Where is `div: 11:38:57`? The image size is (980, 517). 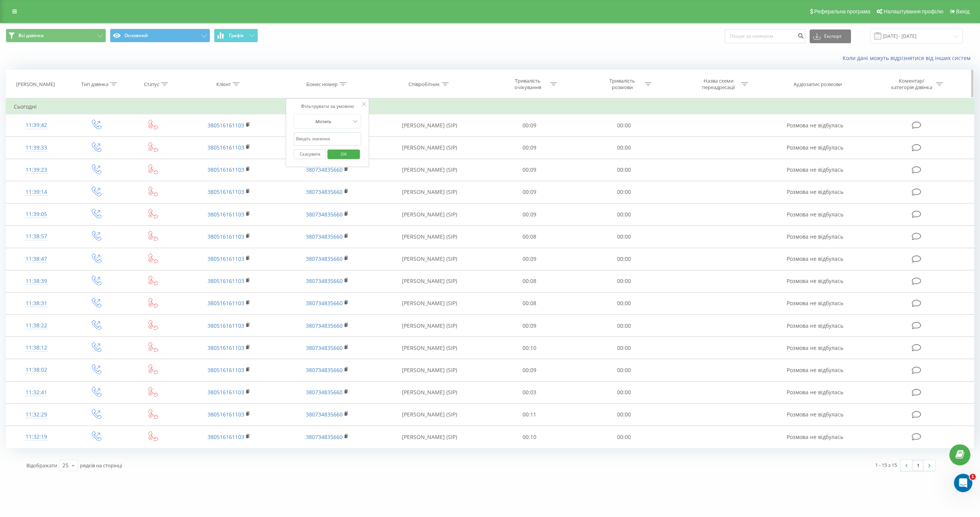
div: 11:38:57 is located at coordinates (36, 236).